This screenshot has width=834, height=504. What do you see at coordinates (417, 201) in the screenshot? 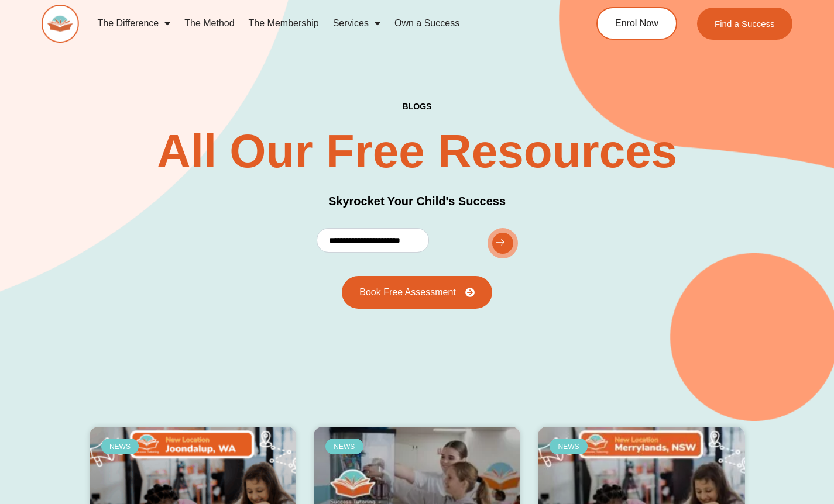
I see `span: Skyrocket Your Child's Success` at bounding box center [417, 201].